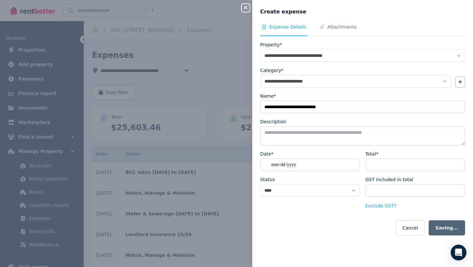 This screenshot has width=473, height=267. I want to click on div: Open Intercom Messenger, so click(459, 252).